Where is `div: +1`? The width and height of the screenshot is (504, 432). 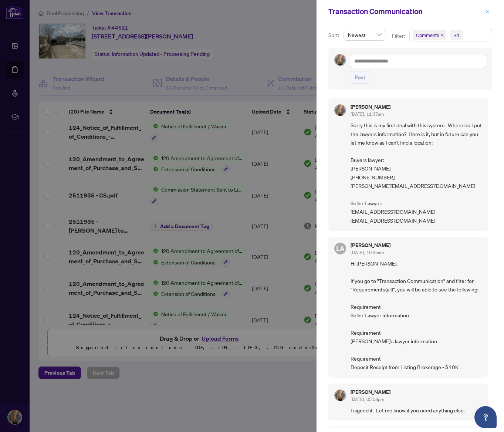
div: +1 is located at coordinates (457, 35).